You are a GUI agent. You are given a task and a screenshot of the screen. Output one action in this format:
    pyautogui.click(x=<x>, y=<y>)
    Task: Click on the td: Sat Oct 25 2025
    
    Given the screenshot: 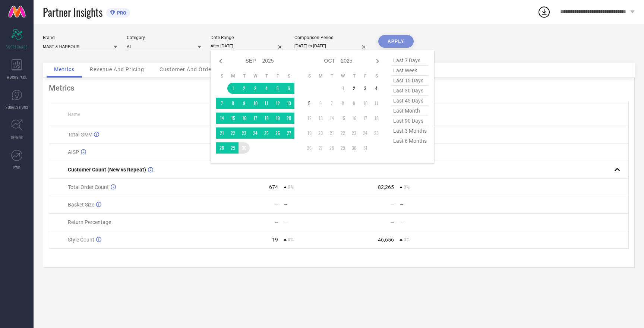 What is the action you would take?
    pyautogui.click(x=376, y=133)
    